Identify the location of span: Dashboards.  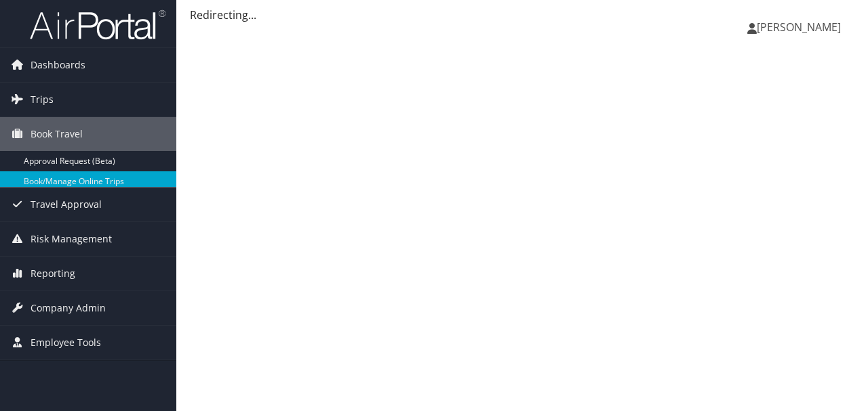
(58, 65).